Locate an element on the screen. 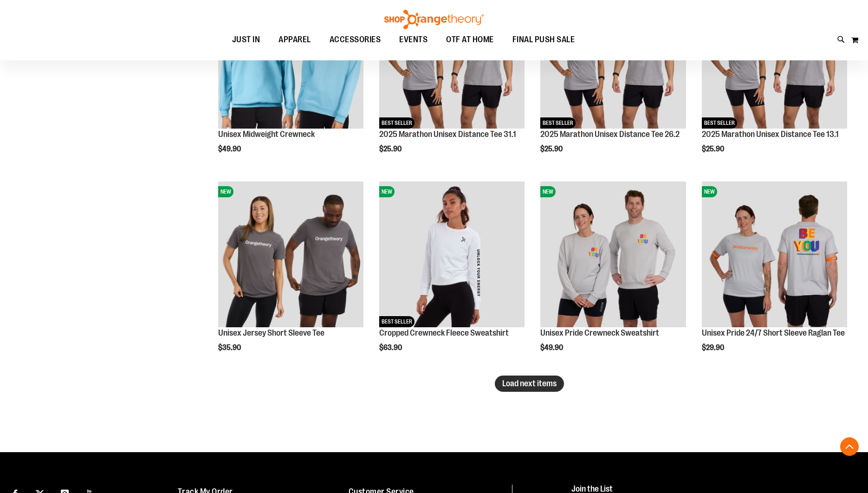  button: Load next items is located at coordinates (530, 384).